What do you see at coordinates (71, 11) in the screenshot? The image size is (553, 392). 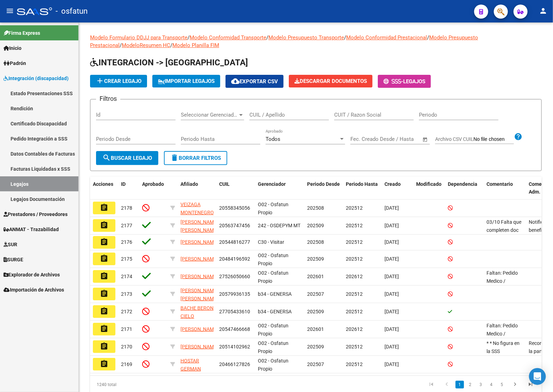 I see `span: - osfatun` at bounding box center [71, 11].